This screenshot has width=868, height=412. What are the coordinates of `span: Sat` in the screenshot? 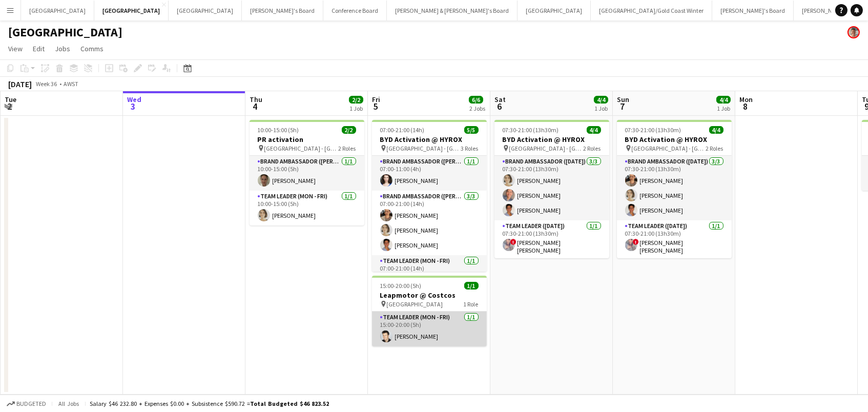 It's located at (500, 100).